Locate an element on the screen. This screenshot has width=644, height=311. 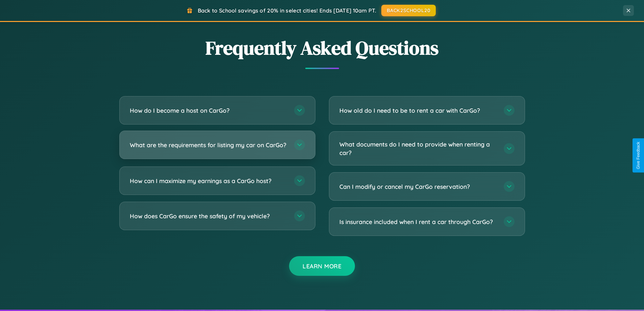
h3: Is insurance included when I rent a car through CarGo? is located at coordinates (418, 221).